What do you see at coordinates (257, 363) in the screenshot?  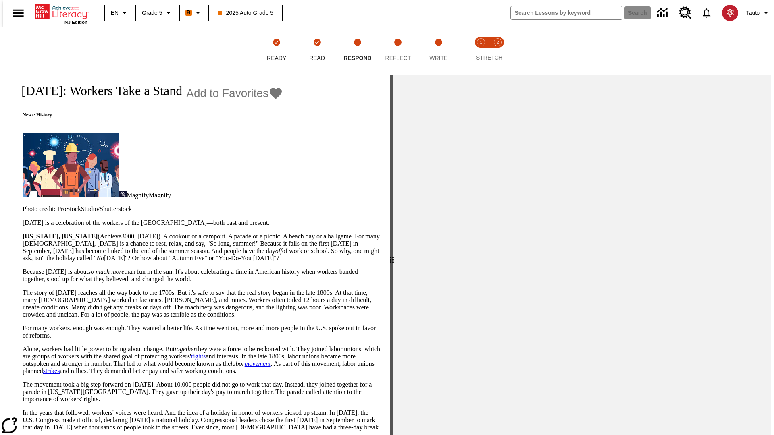 I see `a: movement` at bounding box center [257, 363].